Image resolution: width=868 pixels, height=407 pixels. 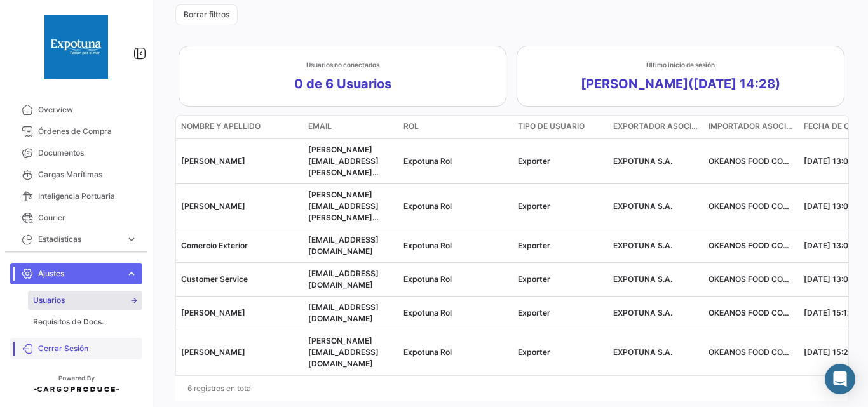 I want to click on span: Cargas Marítimas, so click(x=87, y=175).